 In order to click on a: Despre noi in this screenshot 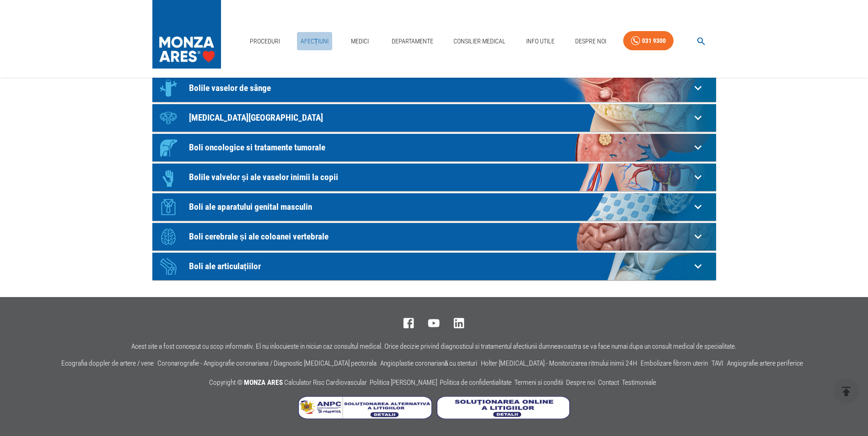, I will do `click(580, 382)`.